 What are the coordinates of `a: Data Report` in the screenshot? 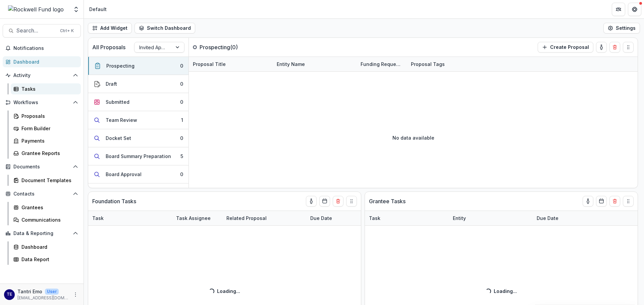 It's located at (46, 259).